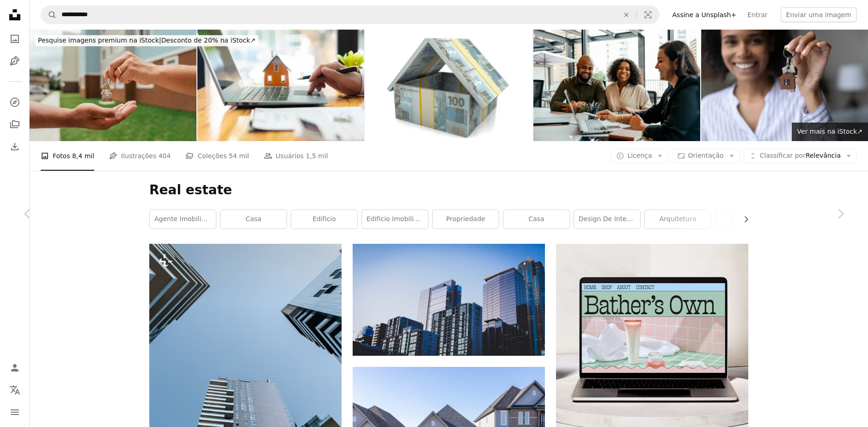  Describe the element at coordinates (626, 15) in the screenshot. I see `button: Limpar` at that location.